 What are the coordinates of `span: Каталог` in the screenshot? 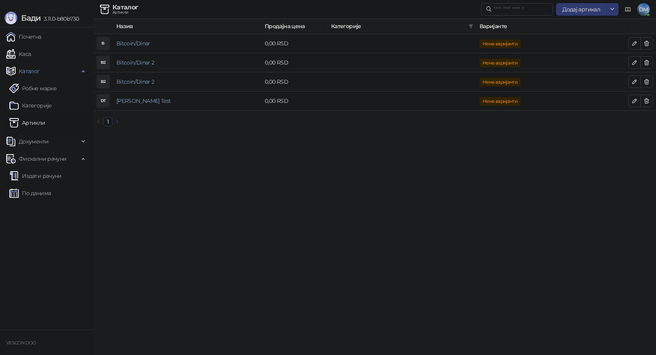 It's located at (29, 71).